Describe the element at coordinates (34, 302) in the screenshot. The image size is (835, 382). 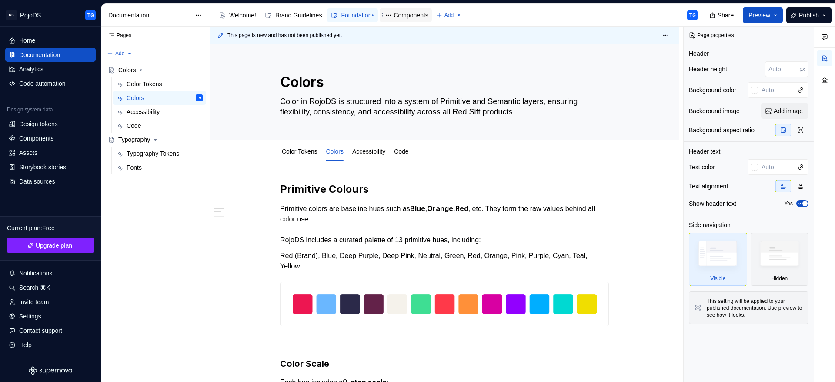
I see `div: Invite team` at that location.